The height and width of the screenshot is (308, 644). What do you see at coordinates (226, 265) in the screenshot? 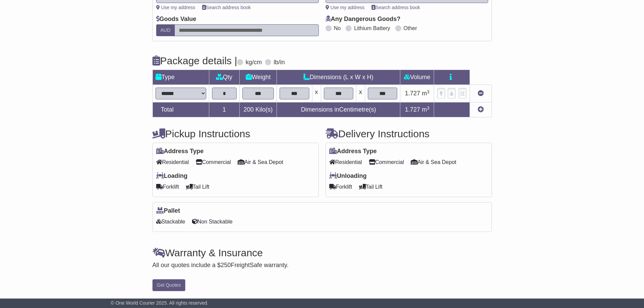
I see `span: 250` at bounding box center [226, 265].